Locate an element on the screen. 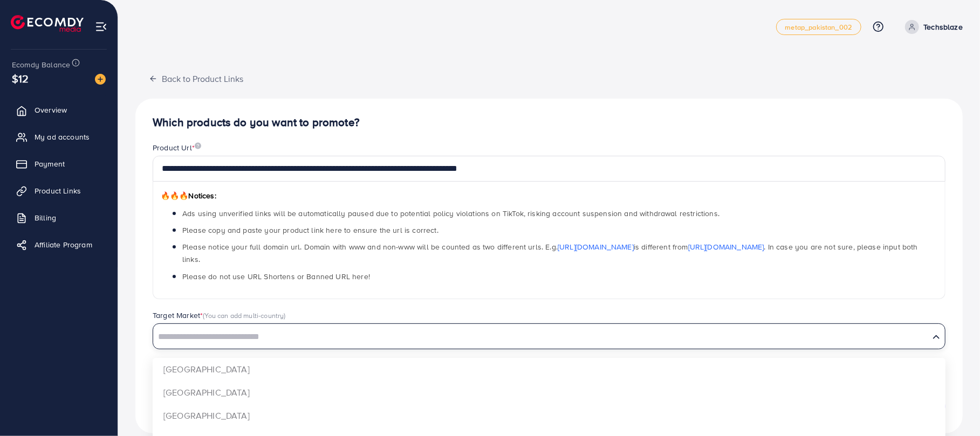  a: Payment is located at coordinates (59, 164).